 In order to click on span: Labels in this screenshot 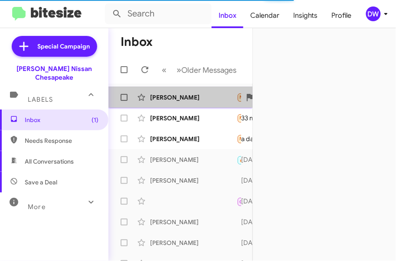, I will do `click(40, 100)`.